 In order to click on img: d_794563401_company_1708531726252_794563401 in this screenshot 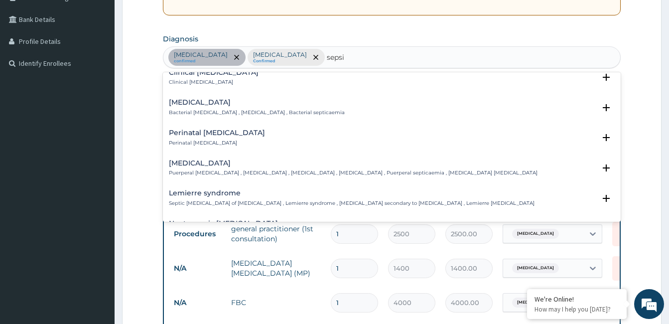, I will do `click(29, 62)`.